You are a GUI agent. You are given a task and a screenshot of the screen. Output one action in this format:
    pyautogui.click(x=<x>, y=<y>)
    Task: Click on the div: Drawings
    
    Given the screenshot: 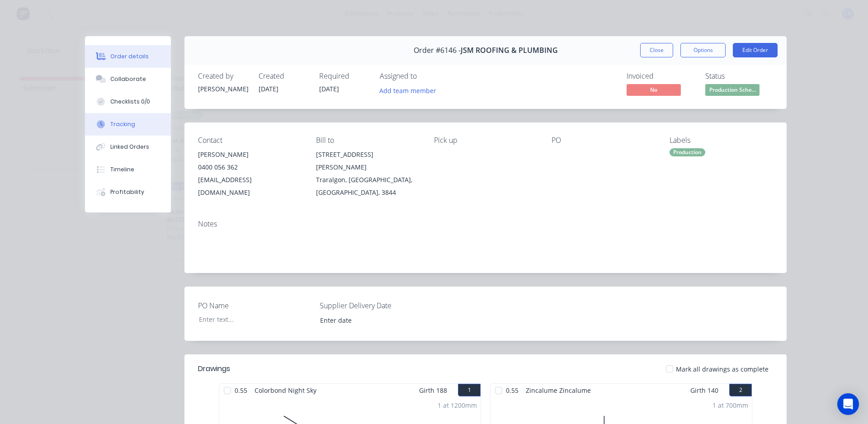 What is the action you would take?
    pyautogui.click(x=214, y=369)
    